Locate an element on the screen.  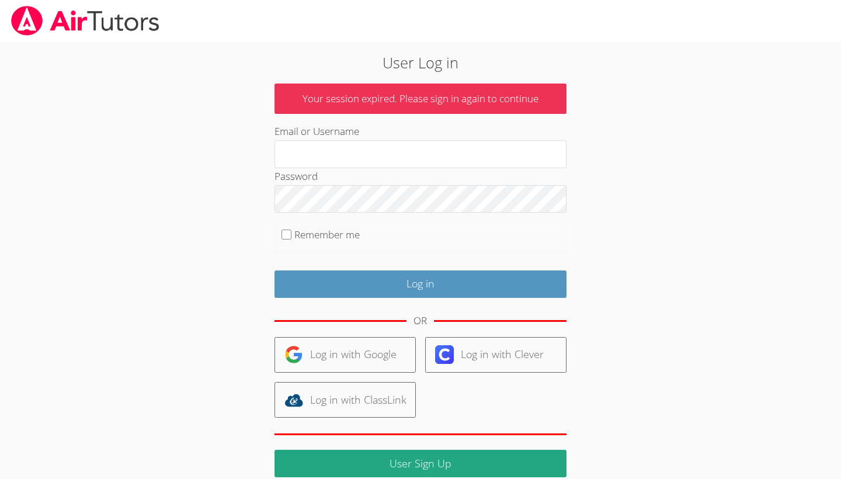
input: Log in is located at coordinates (420, 284).